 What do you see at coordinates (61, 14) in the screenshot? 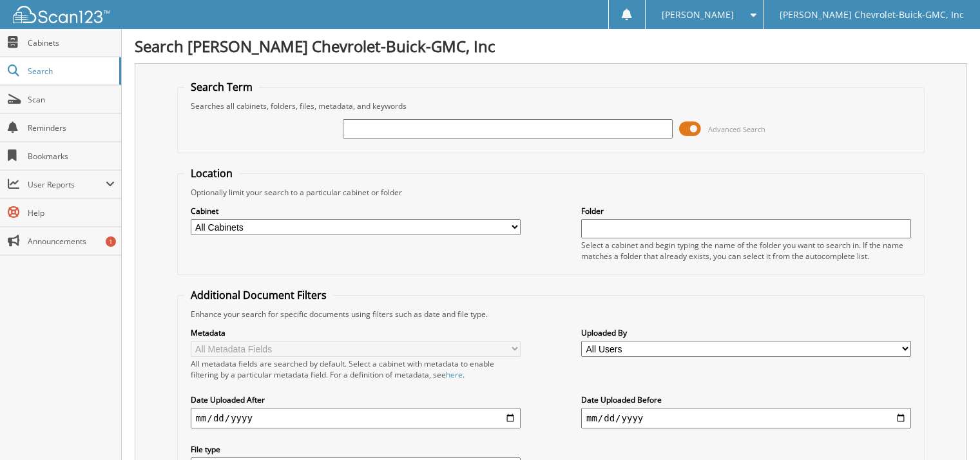
I see `img: scan123-logo-white.svg` at bounding box center [61, 14].